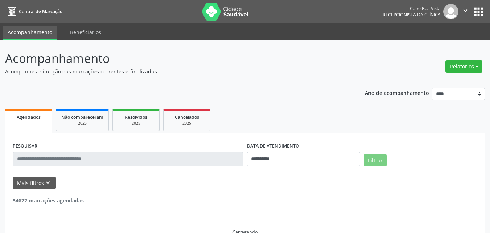 This screenshot has height=233, width=490. What do you see at coordinates (136, 117) in the screenshot?
I see `span: Resolvidos` at bounding box center [136, 117].